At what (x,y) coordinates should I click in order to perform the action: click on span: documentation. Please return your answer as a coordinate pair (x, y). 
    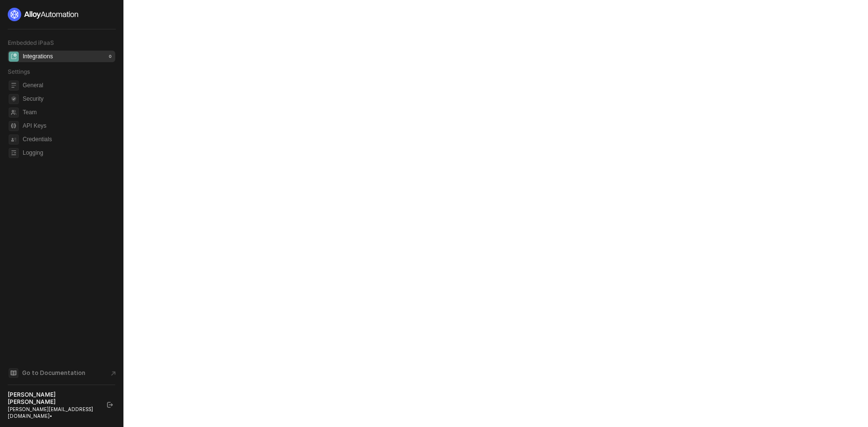
    Looking at the image, I should click on (13, 373).